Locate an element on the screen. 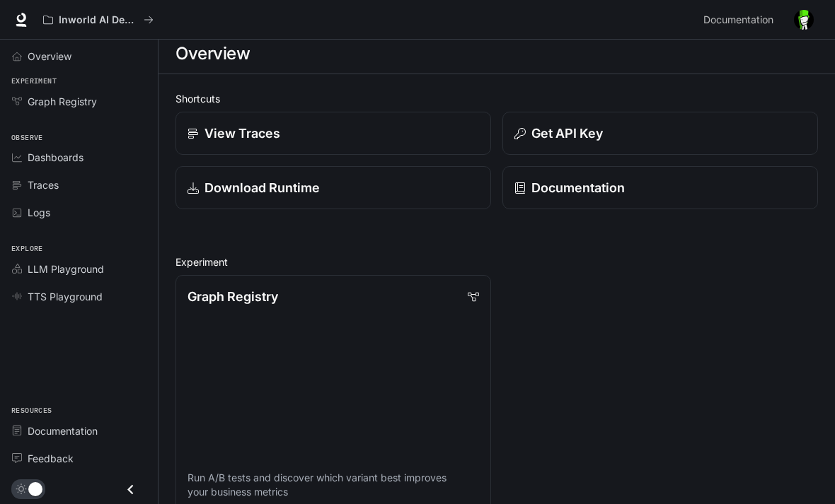 The height and width of the screenshot is (504, 835). h2: Shortcuts is located at coordinates (497, 98).